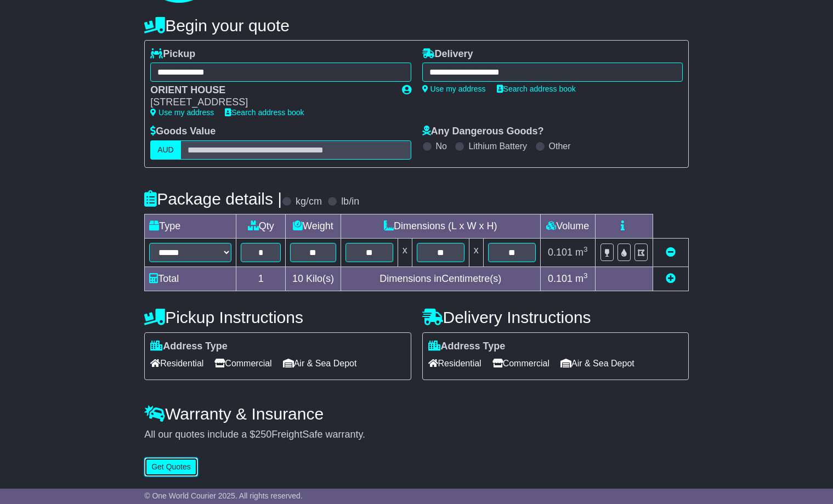 Image resolution: width=833 pixels, height=504 pixels. I want to click on h4: Begin your quote, so click(416, 25).